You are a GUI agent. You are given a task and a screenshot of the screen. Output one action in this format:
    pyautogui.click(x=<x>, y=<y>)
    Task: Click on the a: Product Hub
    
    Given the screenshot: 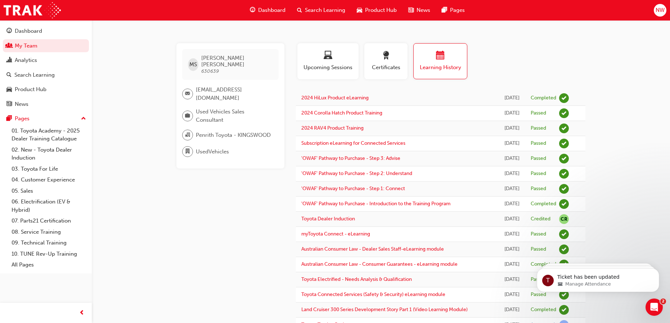 What is the action you would take?
    pyautogui.click(x=46, y=89)
    